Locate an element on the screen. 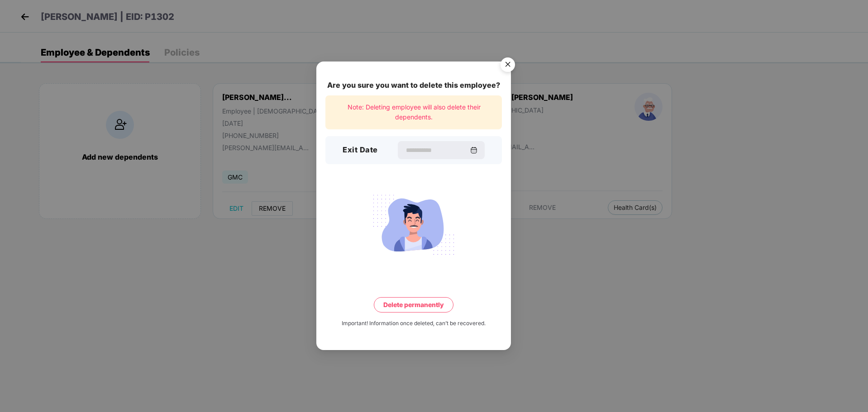 This screenshot has width=868, height=412. div: Important! Information once deleted, can’t be recovered. is located at coordinates (414, 323).